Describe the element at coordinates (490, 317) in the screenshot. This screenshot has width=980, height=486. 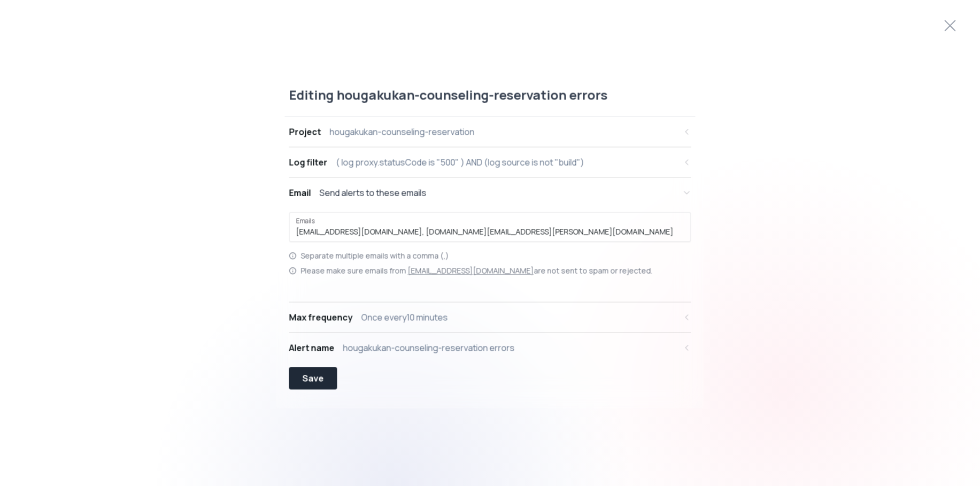
I see `button: Max frequencyOnce every10 minutes` at that location.